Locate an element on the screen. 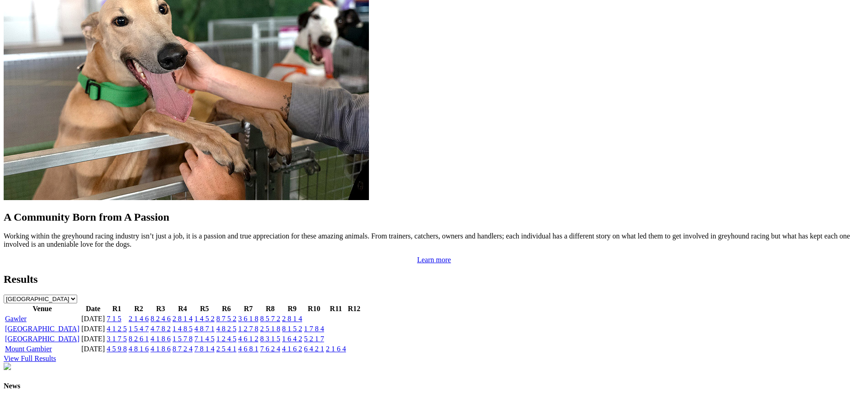  th: R10 is located at coordinates (314, 309).